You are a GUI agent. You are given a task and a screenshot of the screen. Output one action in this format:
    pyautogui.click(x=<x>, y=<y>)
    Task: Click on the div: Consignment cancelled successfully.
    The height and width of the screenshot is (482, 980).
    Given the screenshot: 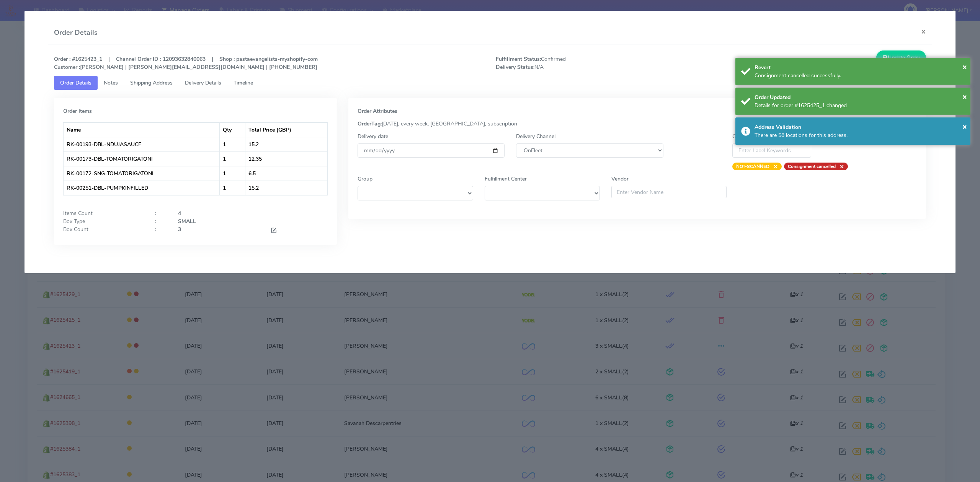 What is the action you would take?
    pyautogui.click(x=859, y=76)
    